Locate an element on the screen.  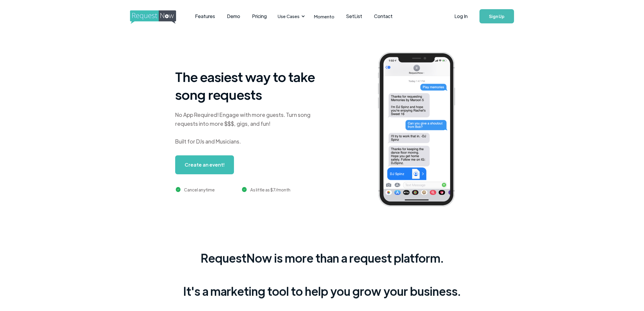
a: home is located at coordinates (152, 16).